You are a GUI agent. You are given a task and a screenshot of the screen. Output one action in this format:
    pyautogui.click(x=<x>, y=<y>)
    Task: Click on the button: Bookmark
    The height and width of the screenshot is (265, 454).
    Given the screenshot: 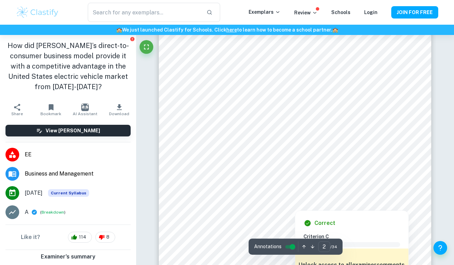 What is the action you would take?
    pyautogui.click(x=51, y=110)
    